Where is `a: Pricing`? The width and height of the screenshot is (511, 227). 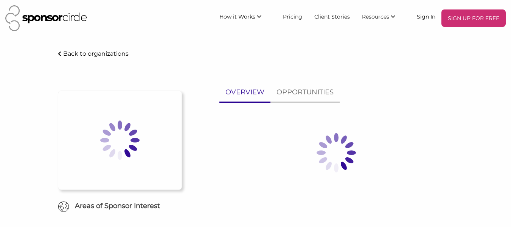
a: Pricing is located at coordinates (293, 16).